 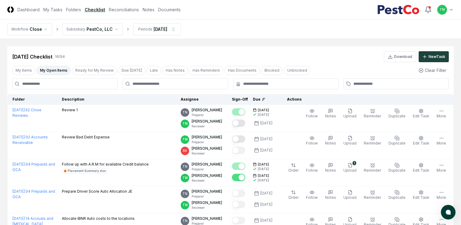 What do you see at coordinates (169, 9) in the screenshot?
I see `a: Documents` at bounding box center [169, 9].